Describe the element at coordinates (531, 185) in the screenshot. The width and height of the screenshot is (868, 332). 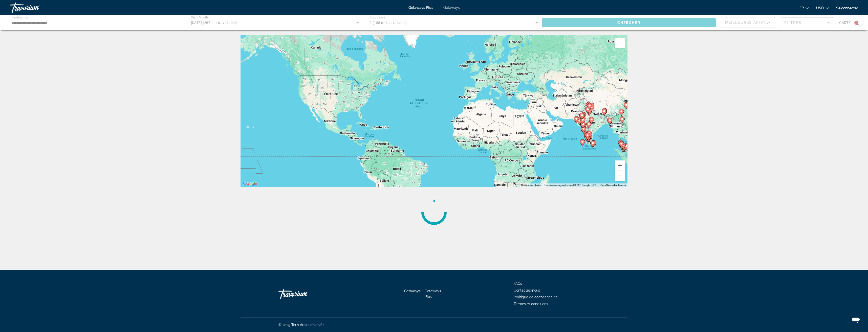
I see `button: Raccourcis clavier` at that location.